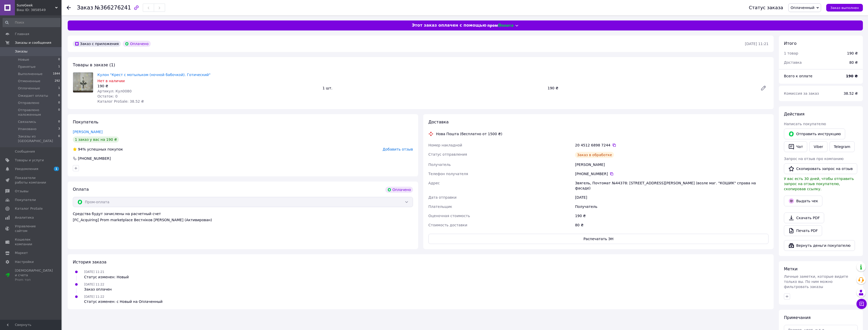 The width and height of the screenshot is (868, 330). What do you see at coordinates (31, 22) in the screenshot?
I see `input: Поиск` at bounding box center [31, 22].